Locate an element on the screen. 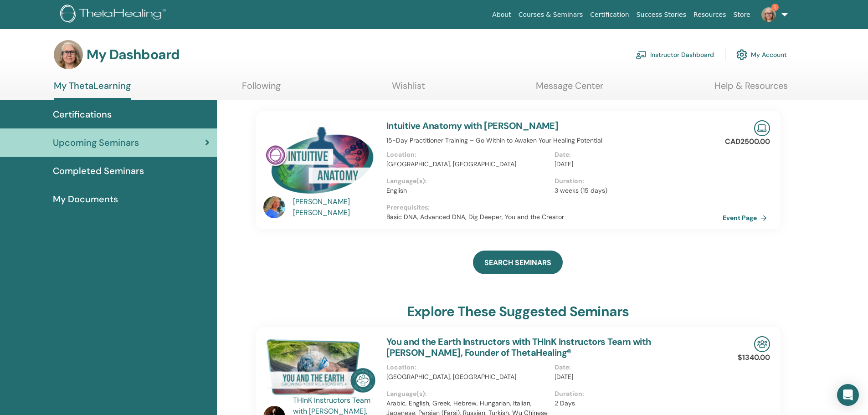 Image resolution: width=868 pixels, height=415 pixels. a: SEARCH SEMINARS is located at coordinates (518, 262).